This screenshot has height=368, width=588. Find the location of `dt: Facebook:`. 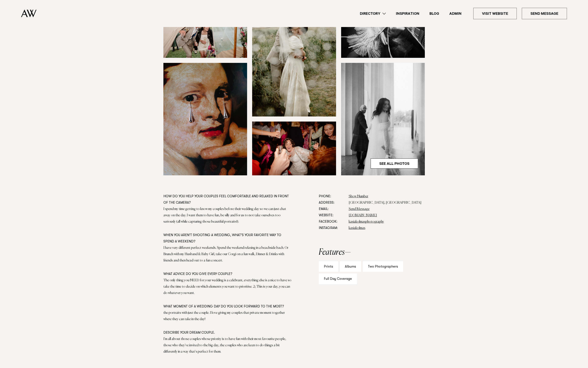

dt: Facebook: is located at coordinates (332, 222).